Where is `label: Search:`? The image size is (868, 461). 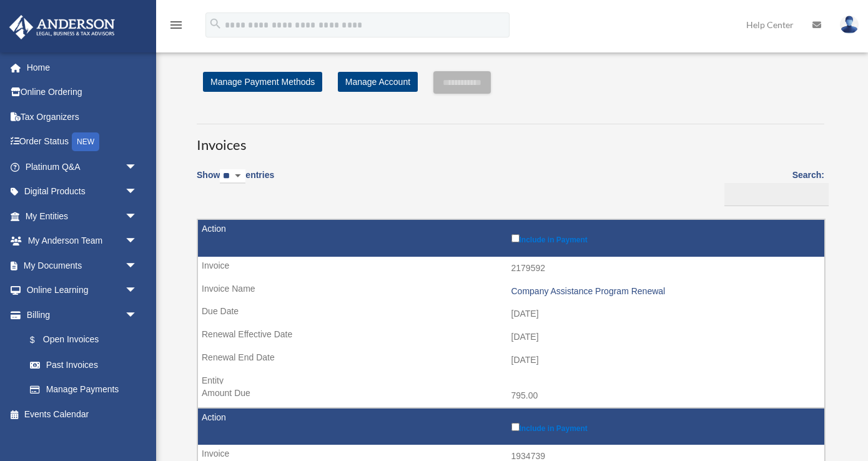
label: Search: is located at coordinates (772, 187).